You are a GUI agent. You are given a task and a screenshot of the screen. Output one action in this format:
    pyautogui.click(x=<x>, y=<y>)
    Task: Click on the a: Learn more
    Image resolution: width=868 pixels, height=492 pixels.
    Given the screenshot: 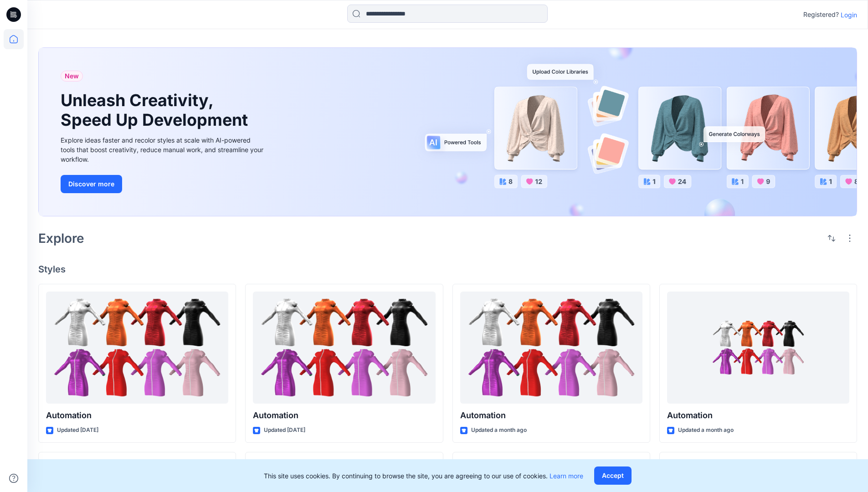 What is the action you would take?
    pyautogui.click(x=566, y=476)
    